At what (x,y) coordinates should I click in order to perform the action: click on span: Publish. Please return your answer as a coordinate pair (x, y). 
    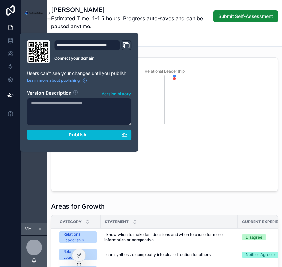
    Looking at the image, I should click on (77, 135).